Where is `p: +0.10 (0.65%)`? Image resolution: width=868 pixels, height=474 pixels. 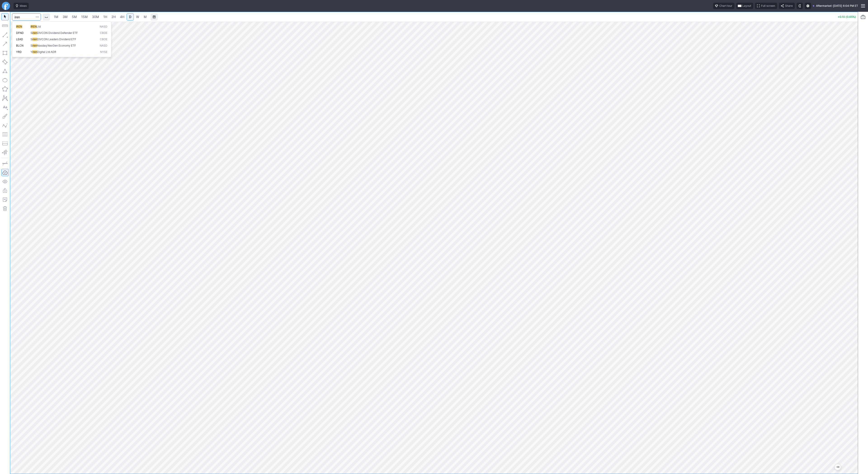
p: +0.10 (0.65%) is located at coordinates (847, 17).